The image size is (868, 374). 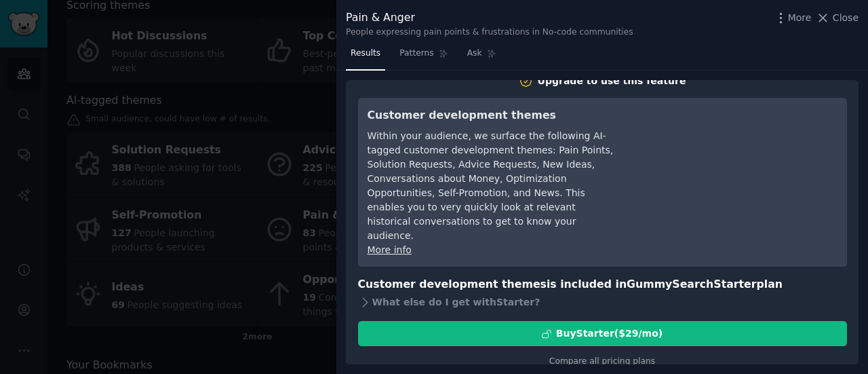 What do you see at coordinates (602, 284) in the screenshot?
I see `h3: Customer development themes is included in plan` at bounding box center [602, 284].